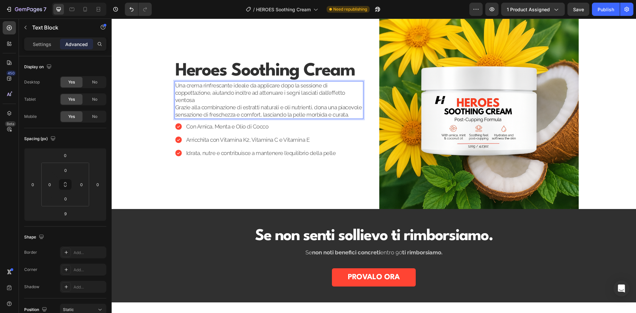 The width and height of the screenshot is (636, 313). Describe the element at coordinates (528, 9) in the screenshot. I see `span: 1 product assigned` at that location.